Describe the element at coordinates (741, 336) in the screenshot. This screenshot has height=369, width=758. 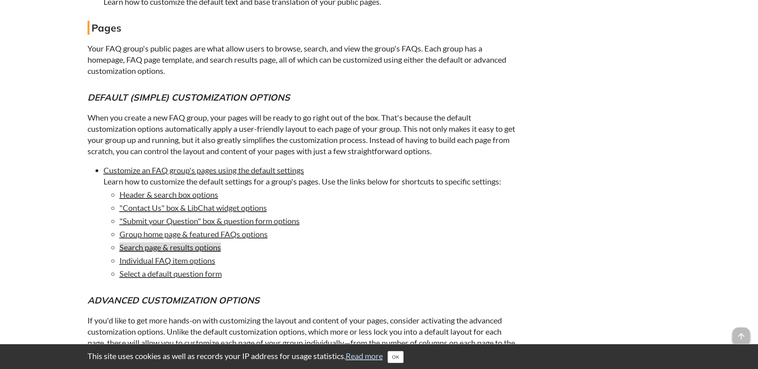
I see `span: arrow_upward` at that location.